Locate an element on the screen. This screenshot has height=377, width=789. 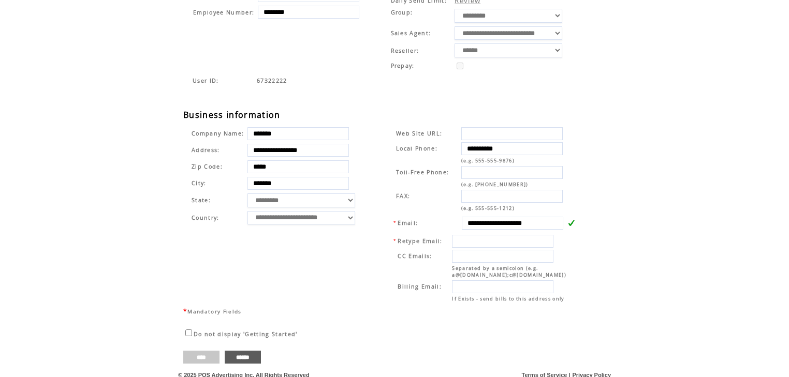
span: CC Emails: is located at coordinates (415, 256).